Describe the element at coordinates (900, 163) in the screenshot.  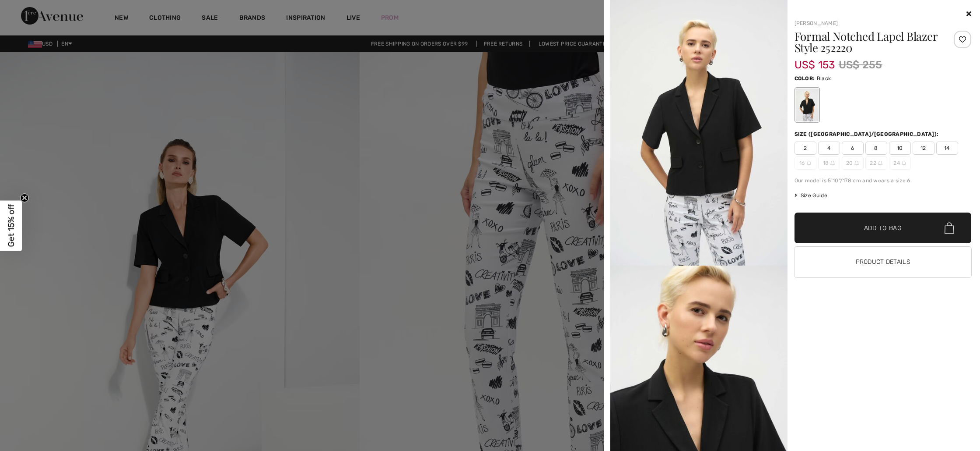
I see `span: 24` at that location.